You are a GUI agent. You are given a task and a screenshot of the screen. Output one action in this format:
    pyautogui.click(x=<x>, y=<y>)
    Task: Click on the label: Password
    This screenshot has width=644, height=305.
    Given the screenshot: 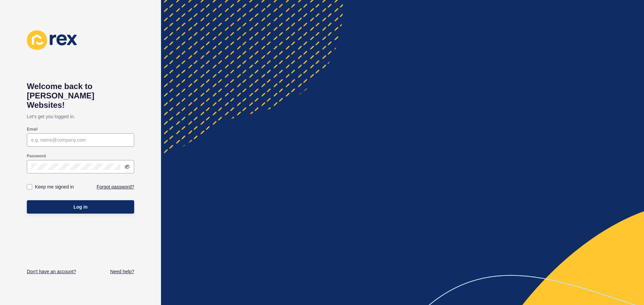 What is the action you would take?
    pyautogui.click(x=36, y=156)
    